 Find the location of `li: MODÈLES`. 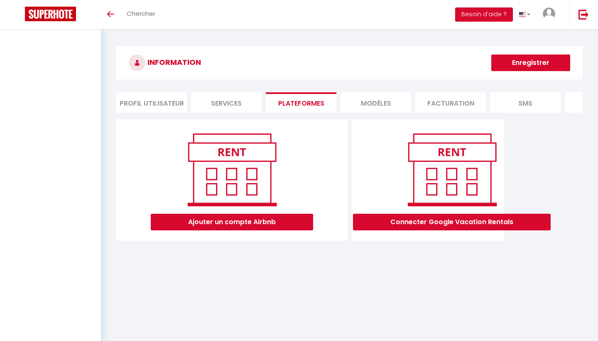

li: MODÈLES is located at coordinates (376, 102).